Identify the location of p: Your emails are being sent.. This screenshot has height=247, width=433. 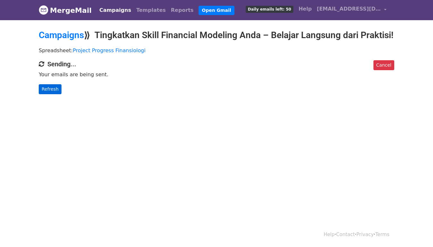
(217, 74).